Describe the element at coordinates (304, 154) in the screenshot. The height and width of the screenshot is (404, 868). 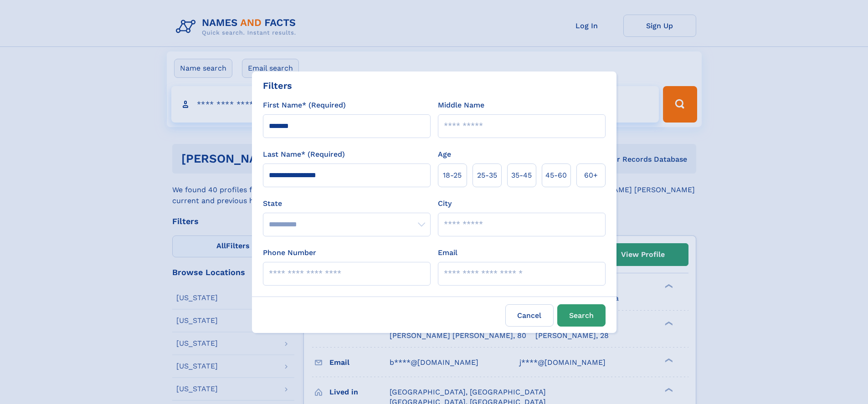
I see `label: Last Name* (Required)` at that location.